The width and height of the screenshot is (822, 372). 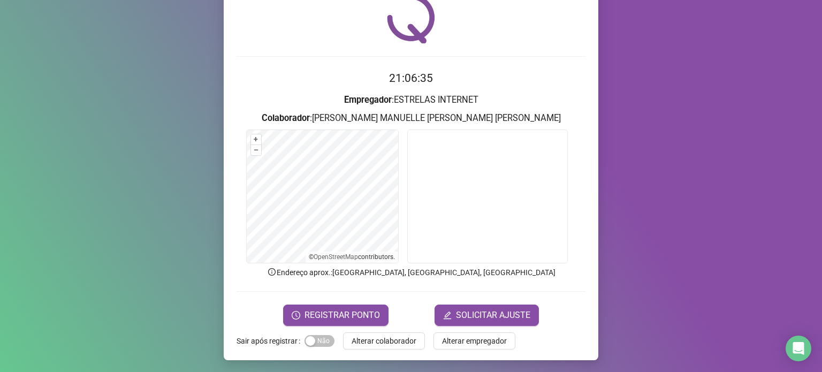 What do you see at coordinates (352, 257) in the screenshot?
I see `li: © contributors.` at bounding box center [352, 257].